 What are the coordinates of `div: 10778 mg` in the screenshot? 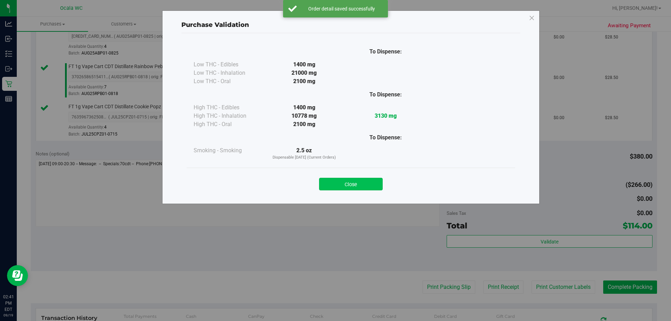 It's located at (304, 116).